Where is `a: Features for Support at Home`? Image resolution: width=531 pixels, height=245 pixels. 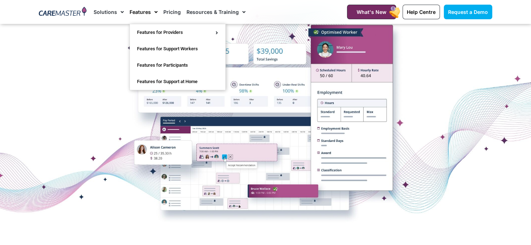 a: Features for Support at Home is located at coordinates (178, 82).